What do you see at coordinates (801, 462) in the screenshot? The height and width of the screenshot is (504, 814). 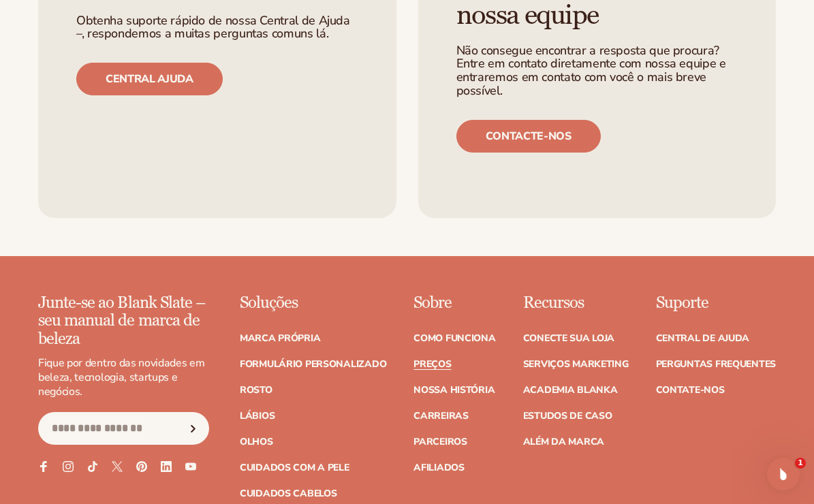 I see `font: 1` at bounding box center [801, 462].